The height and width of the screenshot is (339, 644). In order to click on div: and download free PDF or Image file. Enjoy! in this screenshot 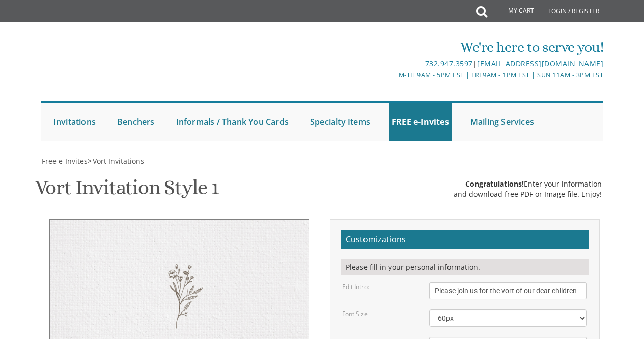, I will do `click(528, 194)`.